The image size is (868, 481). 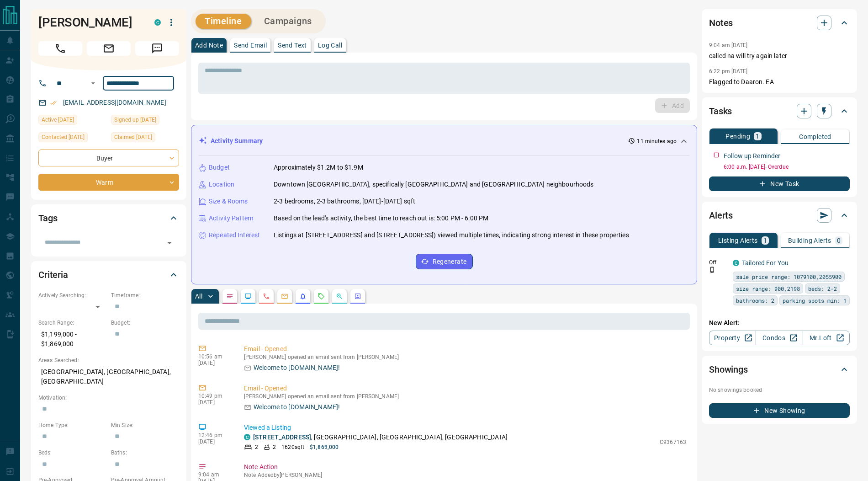 What do you see at coordinates (780, 23) in the screenshot?
I see `div: Notes` at bounding box center [780, 23].